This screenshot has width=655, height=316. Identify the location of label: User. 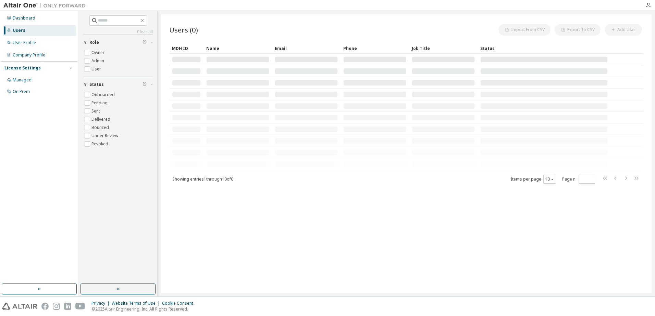
(97, 69).